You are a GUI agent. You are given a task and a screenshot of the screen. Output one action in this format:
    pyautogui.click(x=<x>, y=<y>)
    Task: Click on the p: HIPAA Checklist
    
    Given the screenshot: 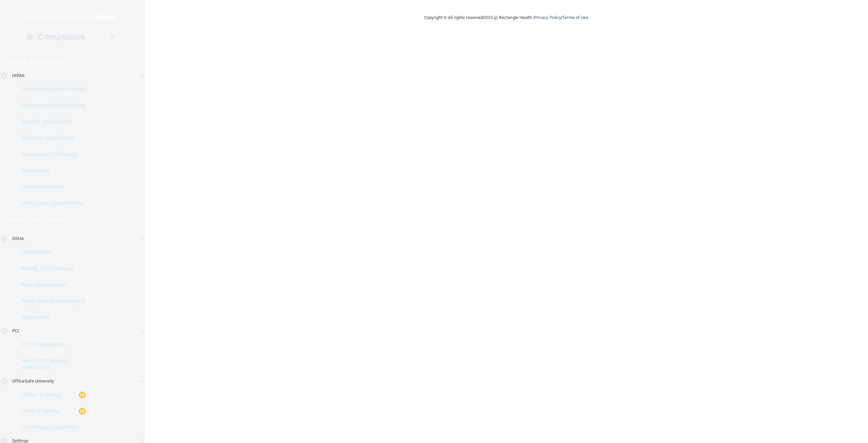 What is the action you would take?
    pyautogui.click(x=50, y=187)
    